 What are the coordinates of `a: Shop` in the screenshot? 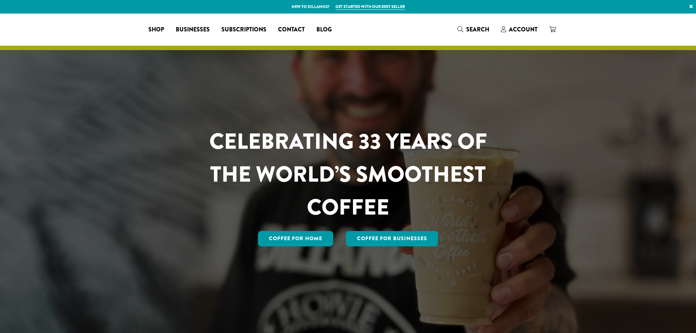 It's located at (156, 30).